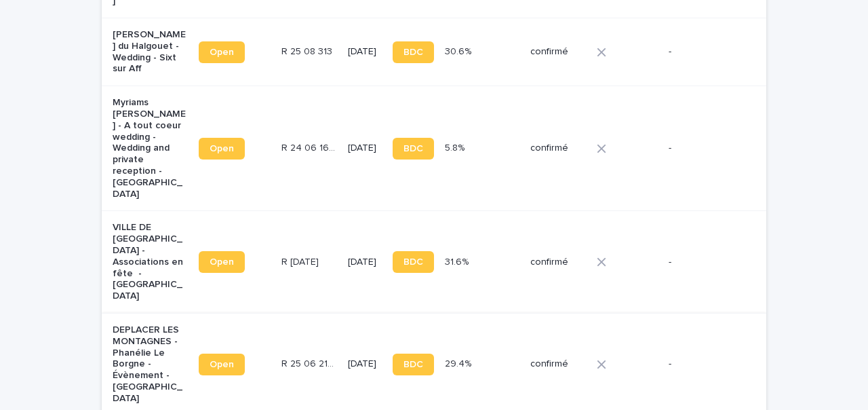 This screenshot has height=410, width=868. I want to click on p: 30.6%, so click(459, 50).